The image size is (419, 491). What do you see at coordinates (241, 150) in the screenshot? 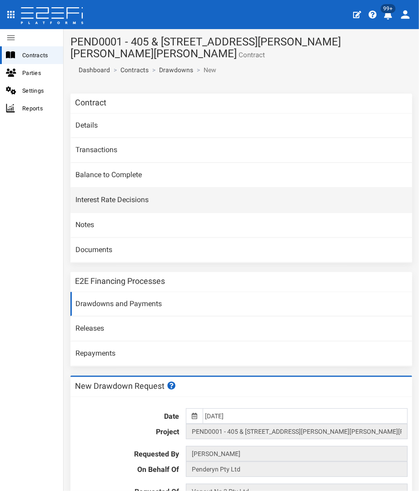
I see `a: Transactions` at bounding box center [241, 150].